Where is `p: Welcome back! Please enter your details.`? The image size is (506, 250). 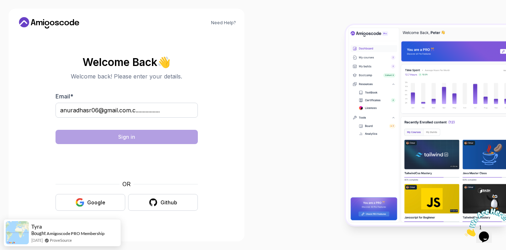 p: Welcome back! Please enter your details. is located at coordinates (127, 76).